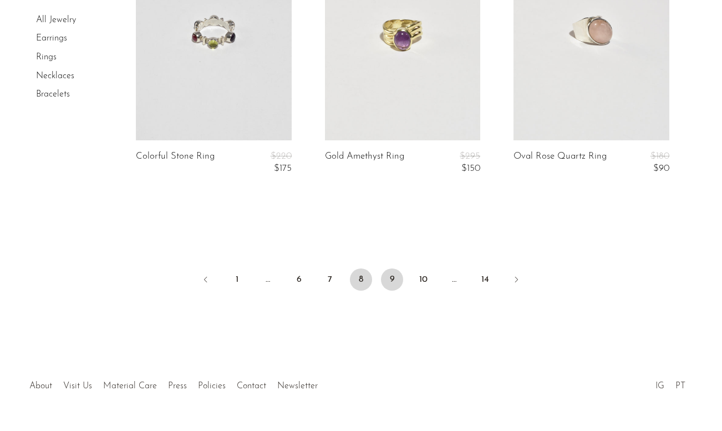 This screenshot has height=431, width=722. Describe the element at coordinates (516, 280) in the screenshot. I see `a: Next` at that location.